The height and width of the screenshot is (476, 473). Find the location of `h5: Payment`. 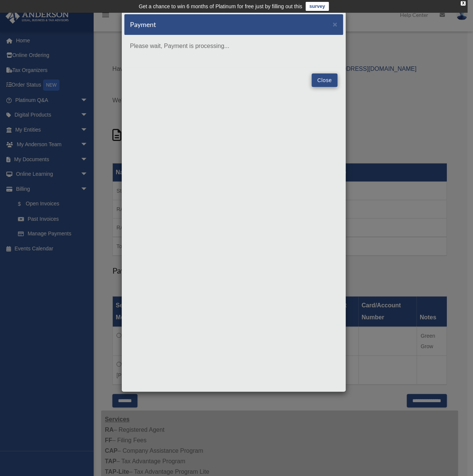

h5: Payment is located at coordinates (143, 25).